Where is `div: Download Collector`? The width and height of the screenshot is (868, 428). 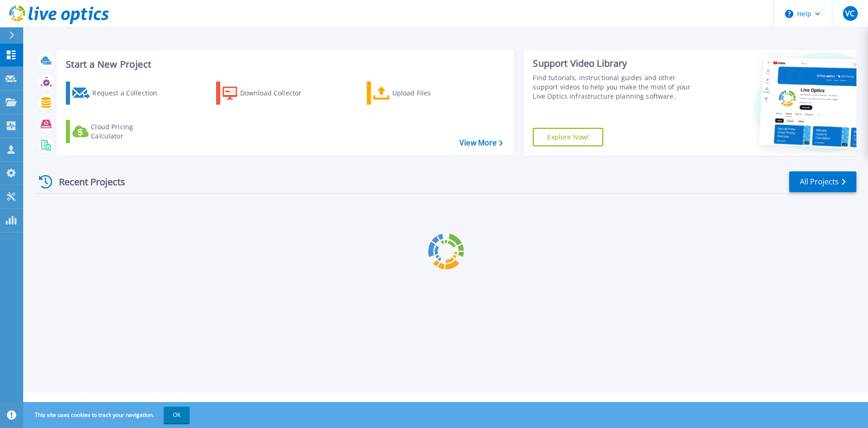
div: Download Collector is located at coordinates (277, 93).